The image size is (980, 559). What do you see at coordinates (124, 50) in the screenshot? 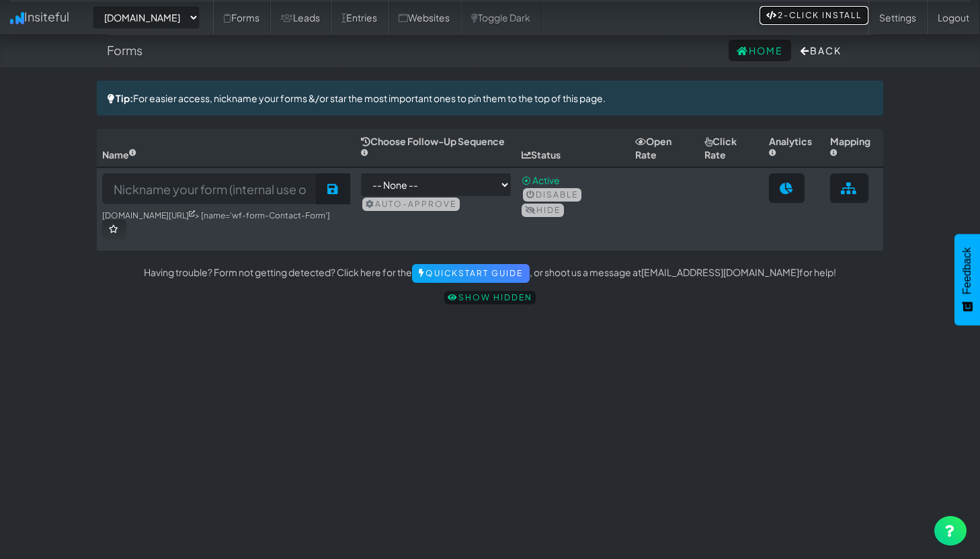
I see `h4: Forms` at bounding box center [124, 50].